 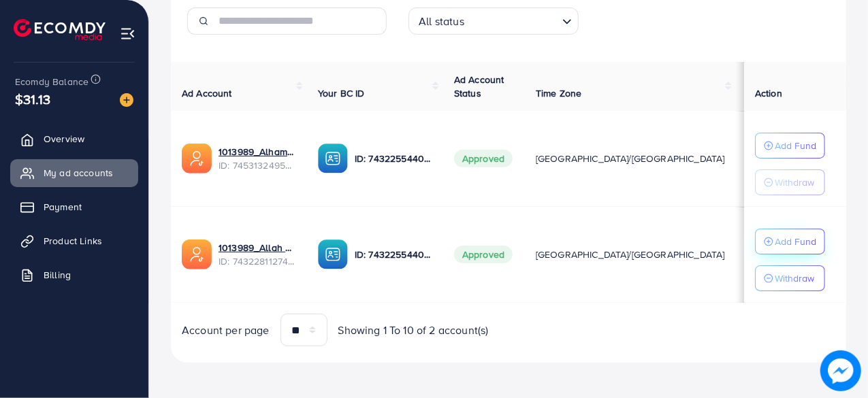 I want to click on span: $31.13, so click(x=33, y=98).